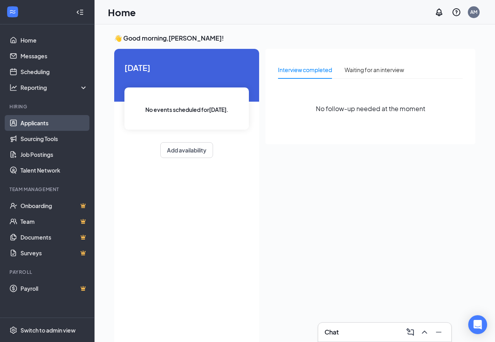  What do you see at coordinates (474, 12) in the screenshot?
I see `div: AM` at bounding box center [474, 12].